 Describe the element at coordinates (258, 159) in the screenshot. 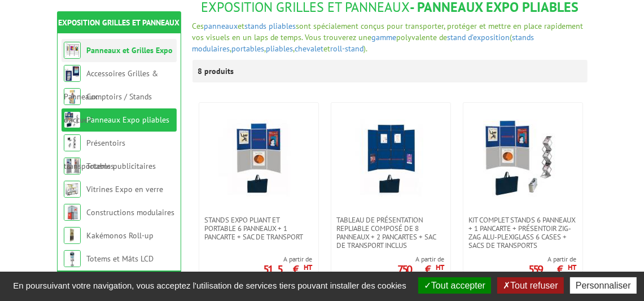

I see `img: Stands expo pliant et portable 6 panneaux + 1 pancarte + sac de transport` at that location.